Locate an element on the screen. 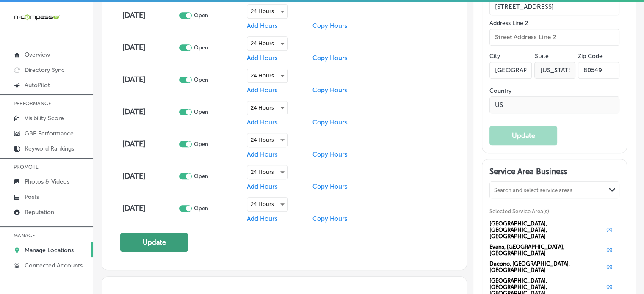  label: Zip Code is located at coordinates (590, 56).